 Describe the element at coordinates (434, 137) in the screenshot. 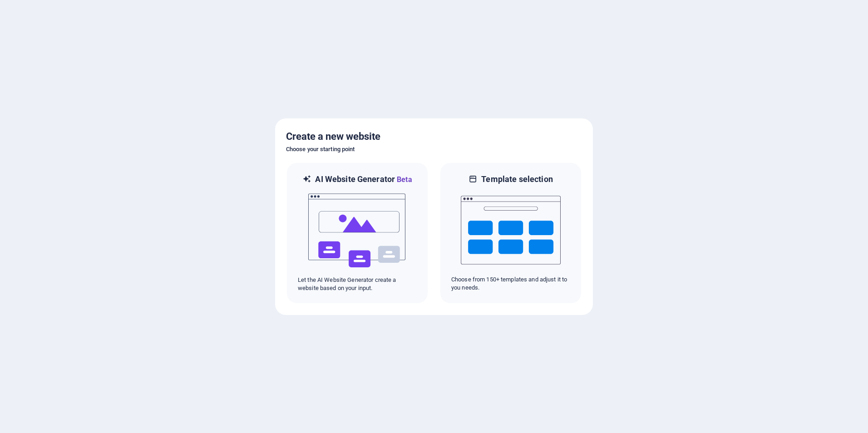

I see `h5: Create a new website` at that location.